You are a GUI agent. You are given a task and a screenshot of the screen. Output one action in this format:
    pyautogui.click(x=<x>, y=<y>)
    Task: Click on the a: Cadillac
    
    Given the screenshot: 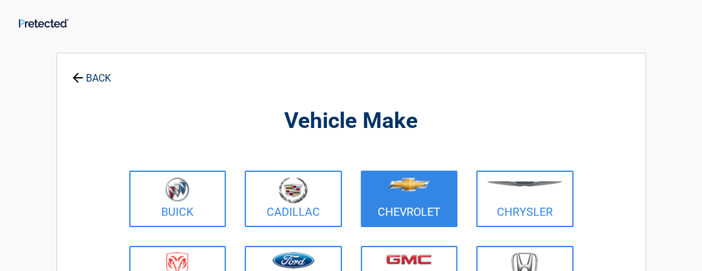 What is the action you would take?
    pyautogui.click(x=293, y=199)
    